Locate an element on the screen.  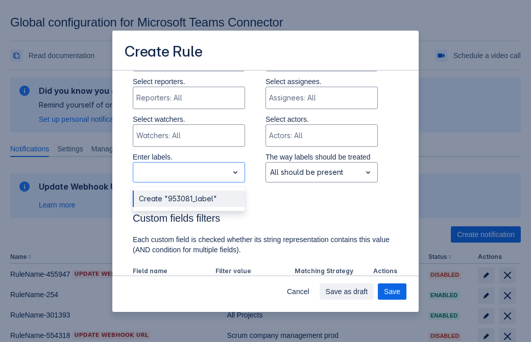
h3: Create Rule is located at coordinates (163, 53).